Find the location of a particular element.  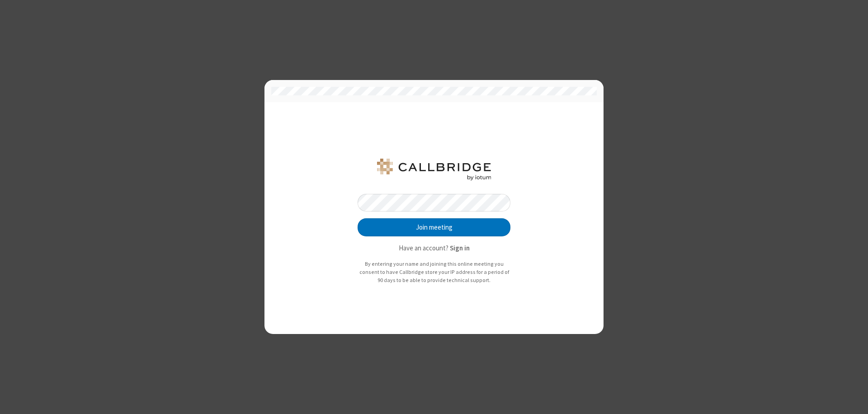

p: By entering your name and joining this online meeting you consent to have Callbridge store your I... is located at coordinates (434, 271).